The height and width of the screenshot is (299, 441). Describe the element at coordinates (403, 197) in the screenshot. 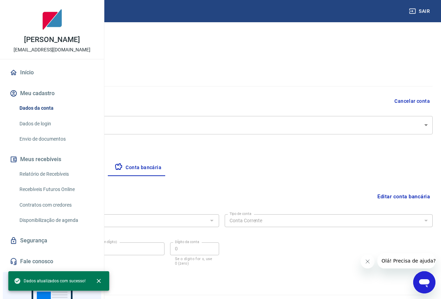

I see `button: Editar conta bancária` at that location.